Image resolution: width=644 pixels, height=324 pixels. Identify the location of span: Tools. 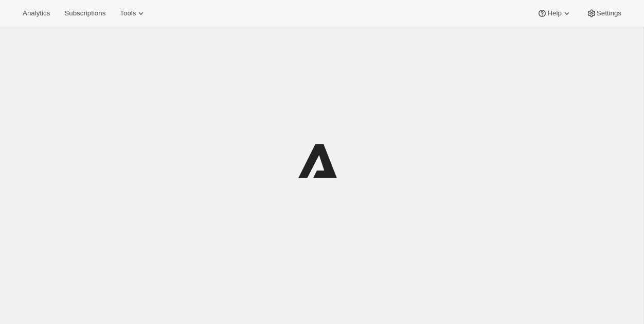
(128, 14).